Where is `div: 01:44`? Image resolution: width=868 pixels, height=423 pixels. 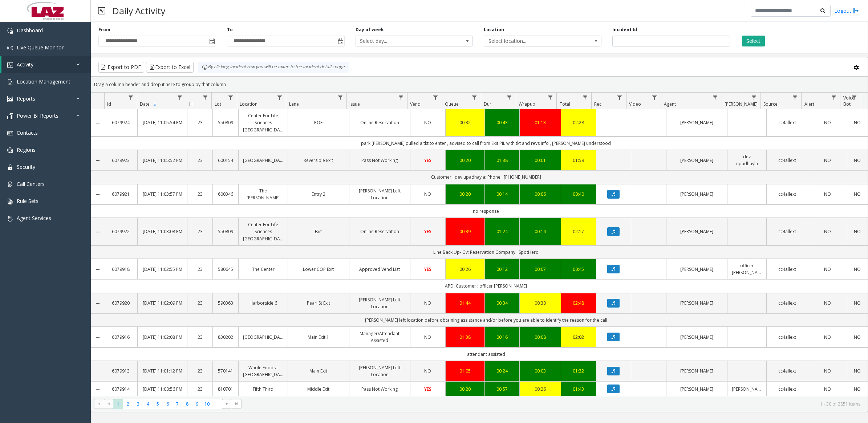
div: 01:44 is located at coordinates (465, 303).